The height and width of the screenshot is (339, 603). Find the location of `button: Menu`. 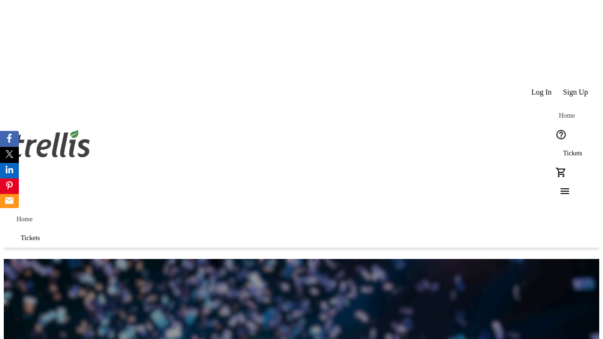

button: Menu is located at coordinates (561, 191).